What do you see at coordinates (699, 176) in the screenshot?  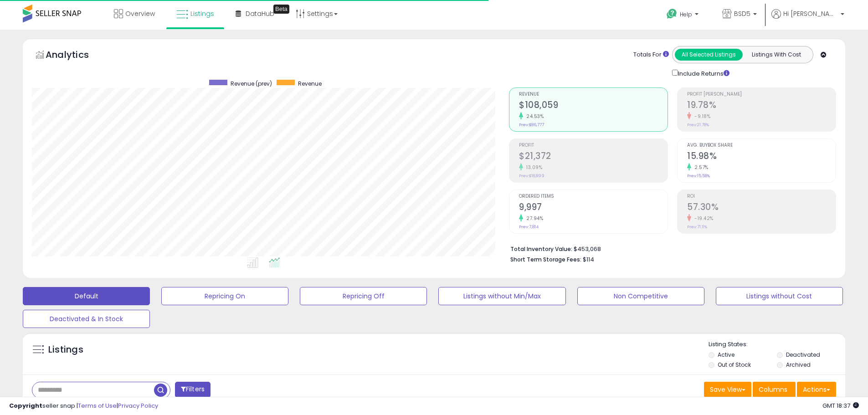 I see `small: Prev: 15.58%` at bounding box center [699, 176].